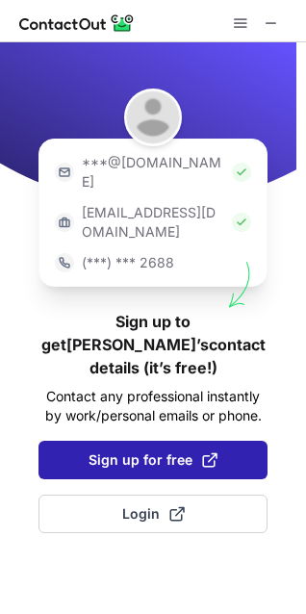 The height and width of the screenshot is (614, 306). I want to click on span: Login, so click(153, 514).